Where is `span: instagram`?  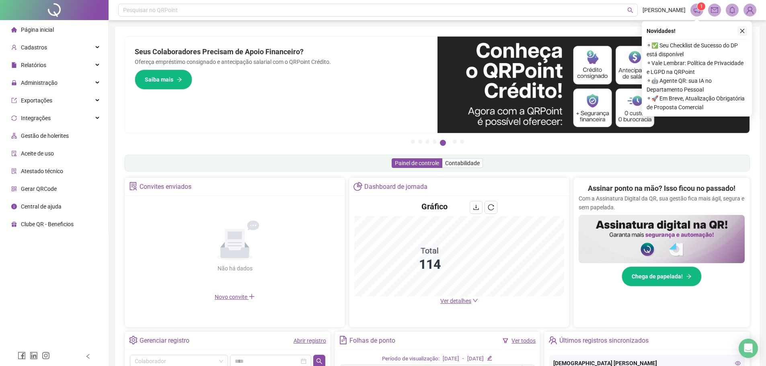 span: instagram is located at coordinates (46, 356).